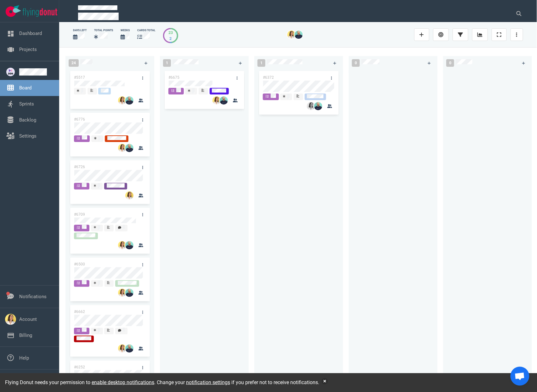 The width and height of the screenshot is (537, 392). I want to click on span: . Change your if you prefer not to receive notifications., so click(237, 382).